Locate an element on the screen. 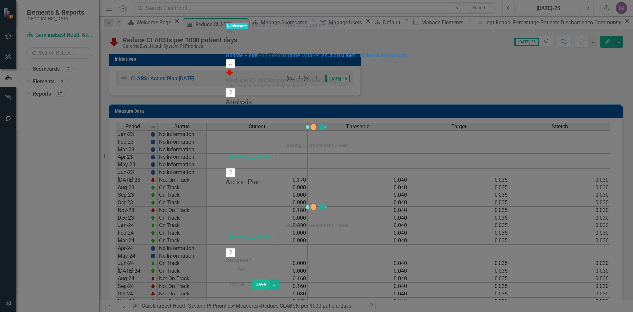 The height and width of the screenshot is (312, 633). a: Edit Fields is located at coordinates (271, 55).